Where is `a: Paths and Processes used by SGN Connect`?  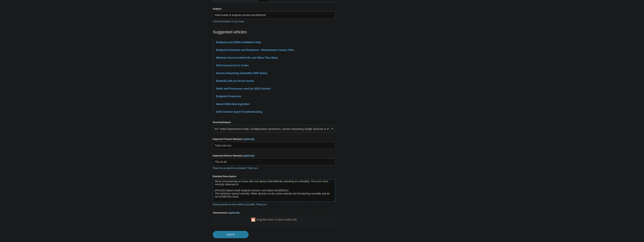
a: Paths and Processes used by SGN Connect is located at coordinates (243, 89).